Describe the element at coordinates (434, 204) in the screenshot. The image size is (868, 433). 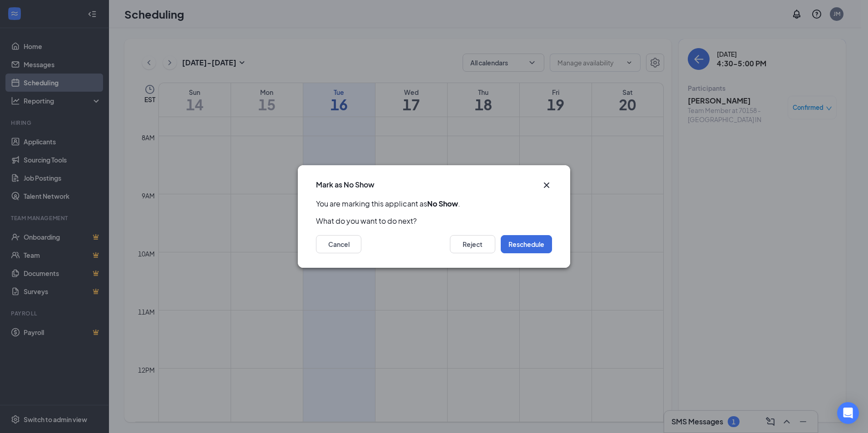
I see `p: You are marking this applicant as .` at that location.